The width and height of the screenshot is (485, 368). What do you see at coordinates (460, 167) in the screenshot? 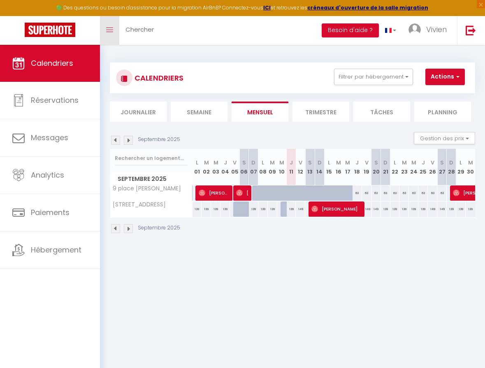
I see `th: 29` at bounding box center [460, 167].